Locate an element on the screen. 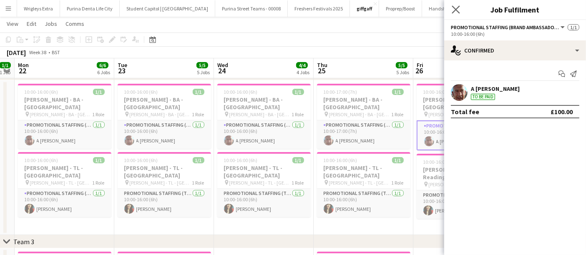 Image resolution: width=586 pixels, height=255 pixels. div: £100.00 is located at coordinates (561, 112).